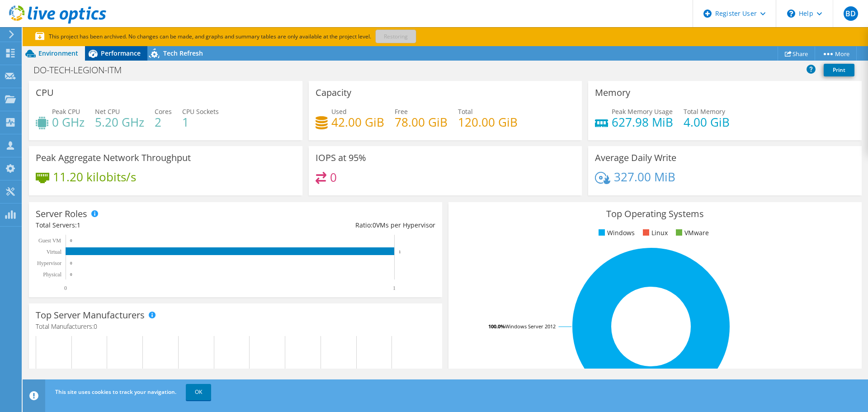  Describe the element at coordinates (94, 176) in the screenshot. I see `h4: 11.20 kilobits/s` at that location.